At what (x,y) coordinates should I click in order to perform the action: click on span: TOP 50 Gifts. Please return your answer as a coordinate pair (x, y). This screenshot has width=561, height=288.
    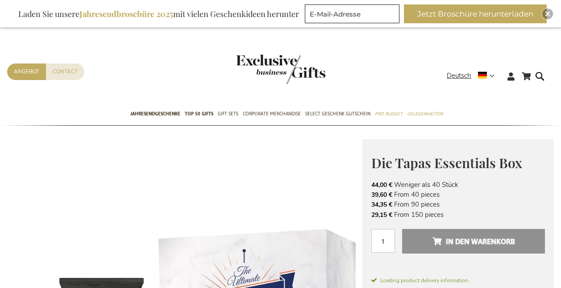
    Looking at the image, I should click on (199, 113).